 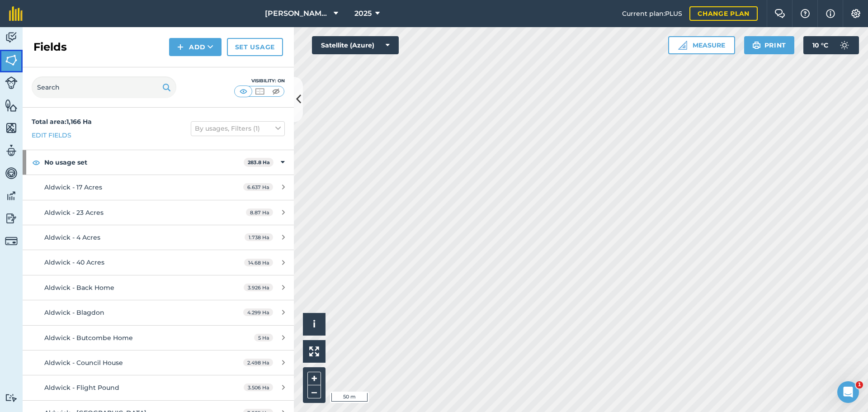 What do you see at coordinates (74, 213) in the screenshot?
I see `span: Aldwick - 23 Acres` at bounding box center [74, 213].